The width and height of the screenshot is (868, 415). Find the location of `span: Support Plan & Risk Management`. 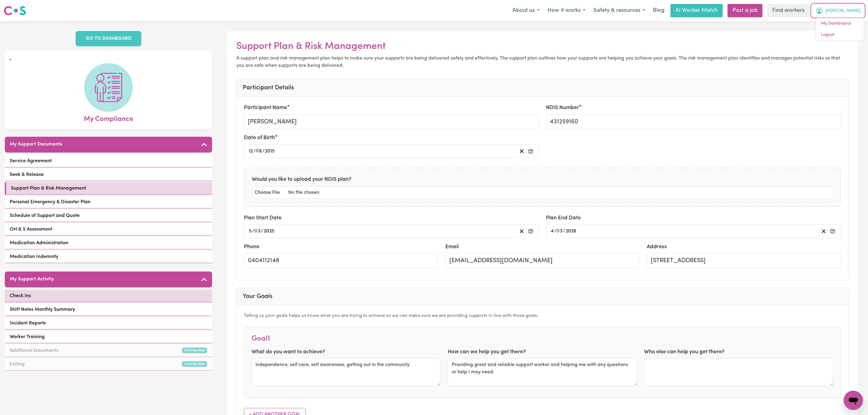

span: Support Plan & Risk Management is located at coordinates (48, 189).